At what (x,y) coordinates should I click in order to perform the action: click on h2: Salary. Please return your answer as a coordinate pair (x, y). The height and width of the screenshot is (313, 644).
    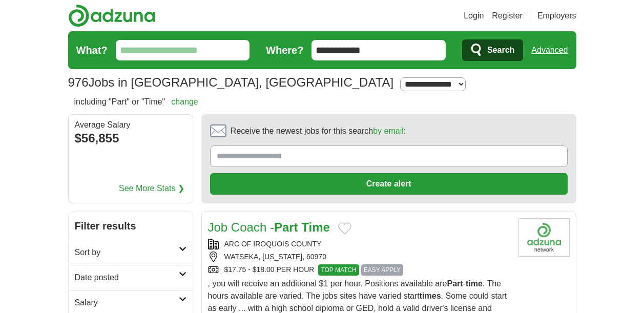
    Looking at the image, I should click on (126, 303).